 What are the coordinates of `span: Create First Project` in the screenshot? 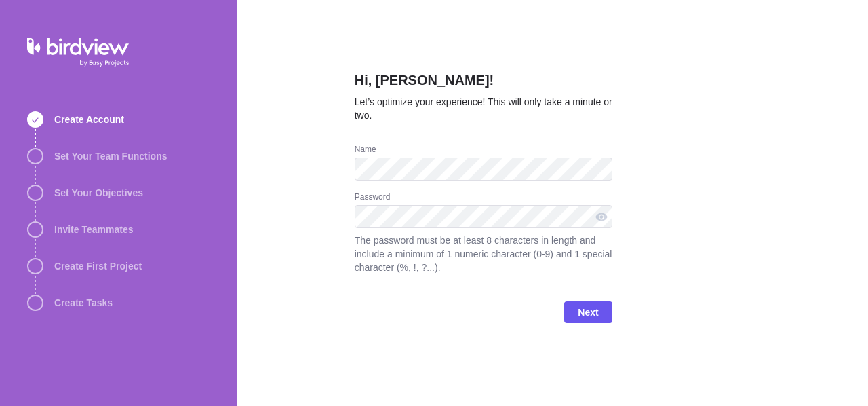 It's located at (97, 266).